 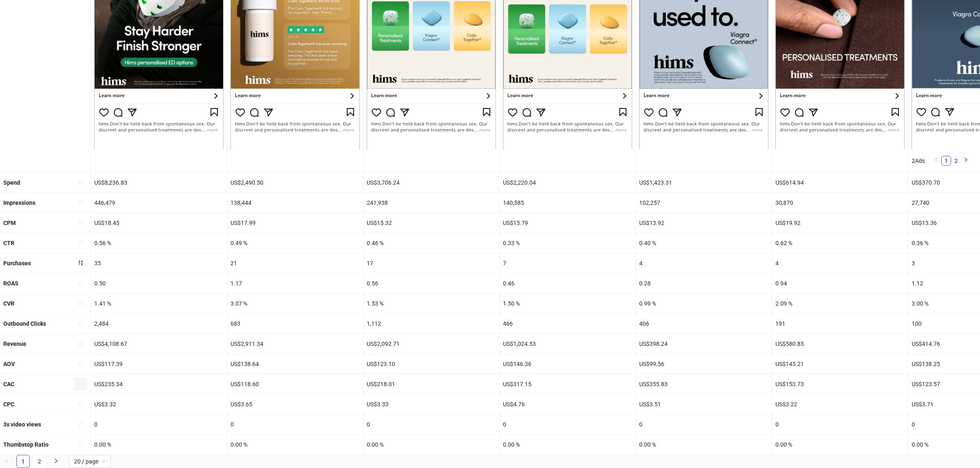 What do you see at coordinates (159, 203) in the screenshot?
I see `div: 446,479` at bounding box center [159, 203].